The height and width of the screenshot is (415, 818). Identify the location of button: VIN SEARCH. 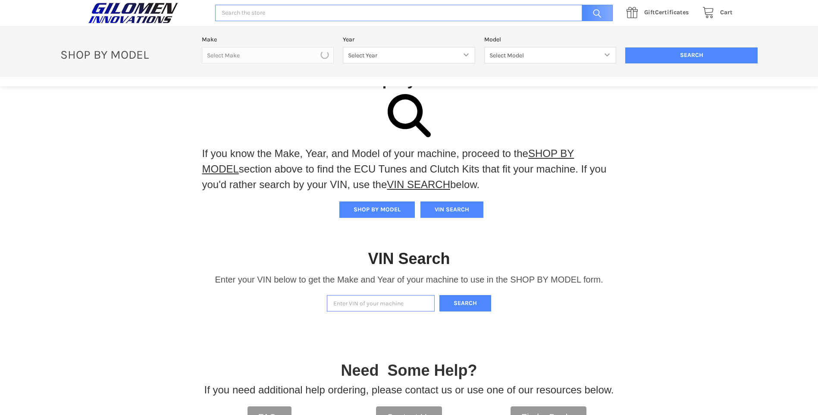
(452, 210).